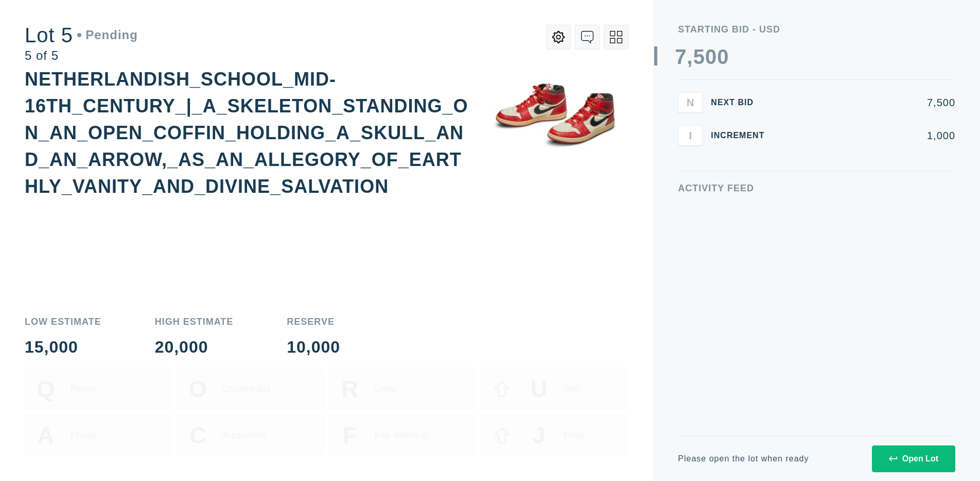 Image resolution: width=980 pixels, height=481 pixels. Describe the element at coordinates (194, 322) in the screenshot. I see `div: High Estimate` at that location.